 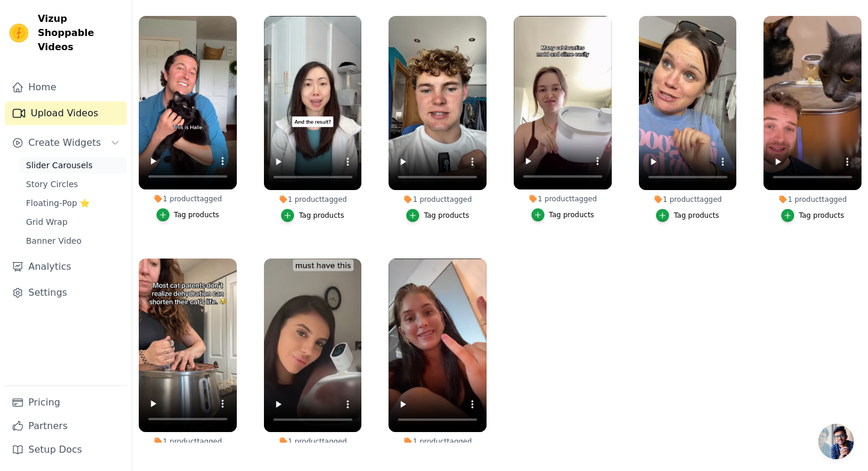 What do you see at coordinates (65, 426) in the screenshot?
I see `a: Partners` at bounding box center [65, 426].